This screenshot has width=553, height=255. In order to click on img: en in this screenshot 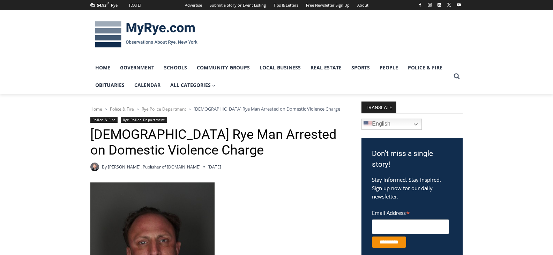, I will do `click(368, 124)`.